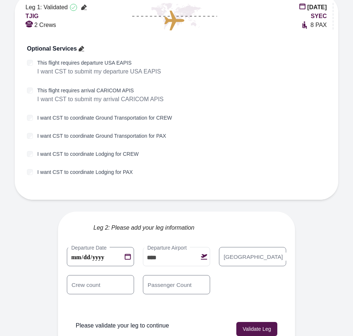 The width and height of the screenshot is (353, 336). Describe the element at coordinates (99, 72) in the screenshot. I see `p: I want CST to submit my departure USA EAPIS` at that location.